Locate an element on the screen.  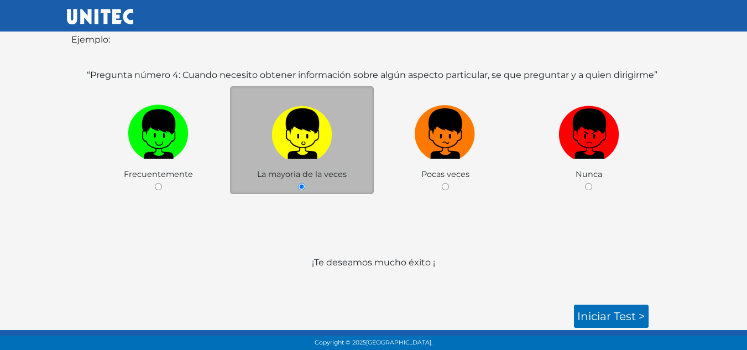
span: Frecuentemente is located at coordinates (158, 174).